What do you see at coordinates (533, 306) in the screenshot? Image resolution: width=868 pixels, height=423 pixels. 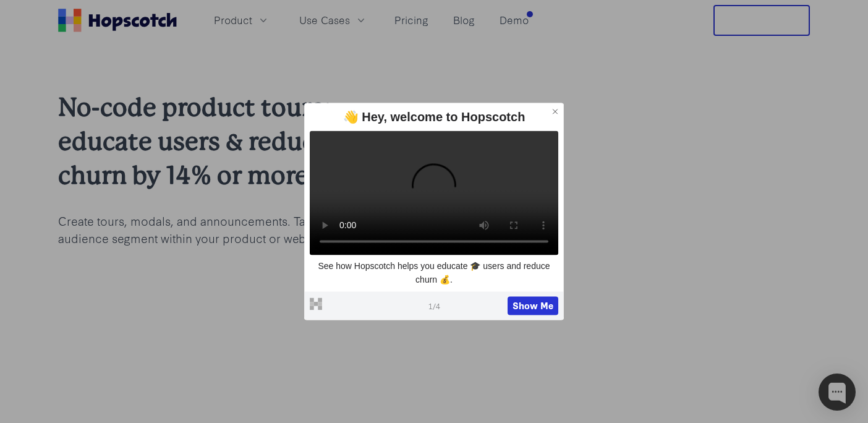 I see `button: Show Me` at bounding box center [533, 306].